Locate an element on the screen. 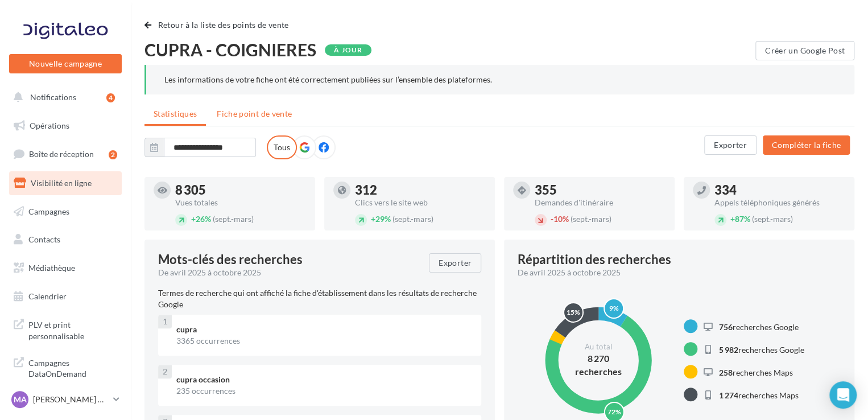 Image resolution: width=868 pixels, height=420 pixels. span: Campagnes DataOnDemand is located at coordinates (73, 367).